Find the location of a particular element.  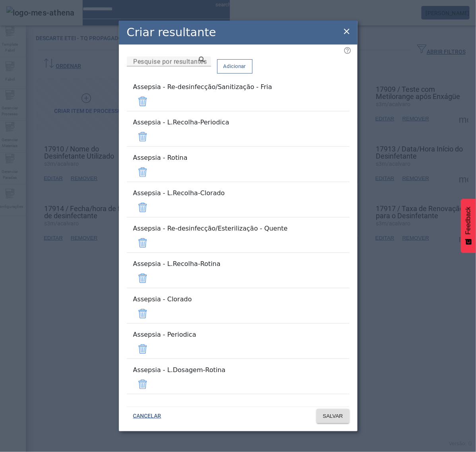

button: SALVAR is located at coordinates (333, 416).